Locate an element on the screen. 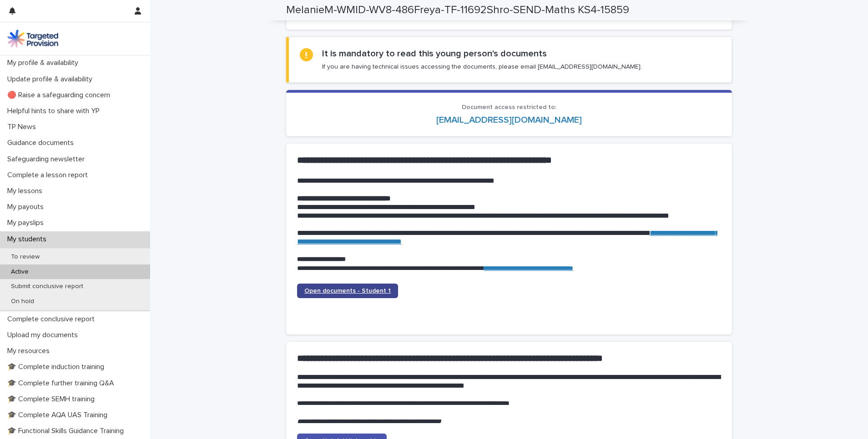  p: My payslips is located at coordinates (27, 223).